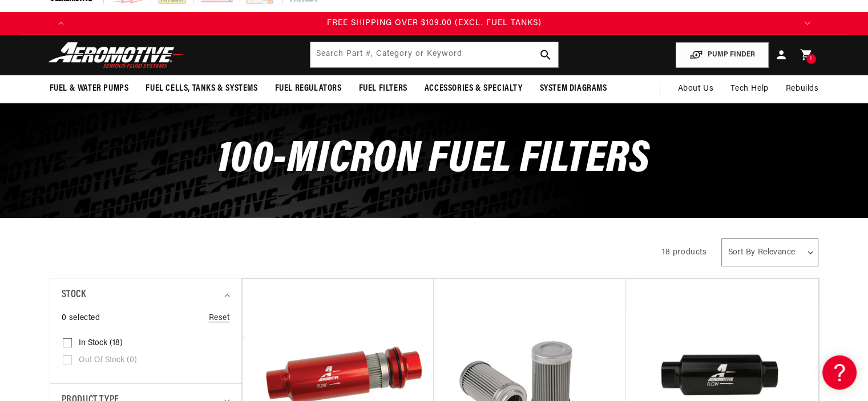 The height and width of the screenshot is (401, 868). Describe the element at coordinates (434, 160) in the screenshot. I see `span: 100-Micron Fuel Filters` at that location.